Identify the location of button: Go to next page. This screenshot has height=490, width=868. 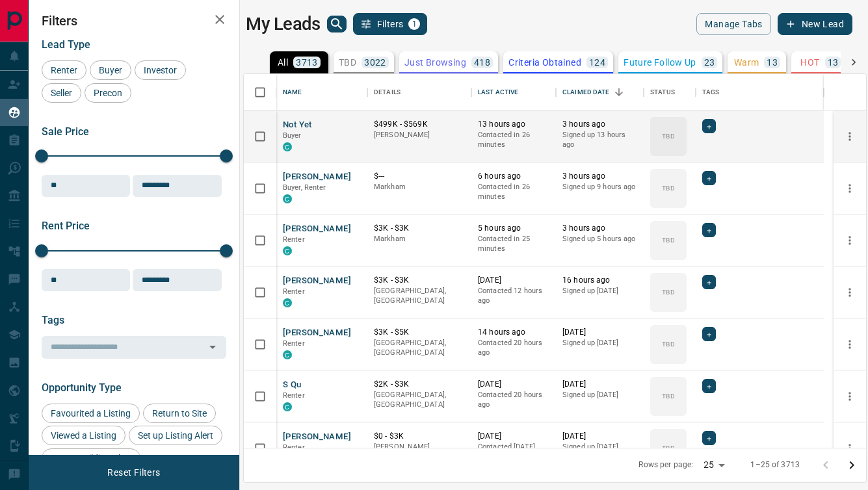
(852, 465).